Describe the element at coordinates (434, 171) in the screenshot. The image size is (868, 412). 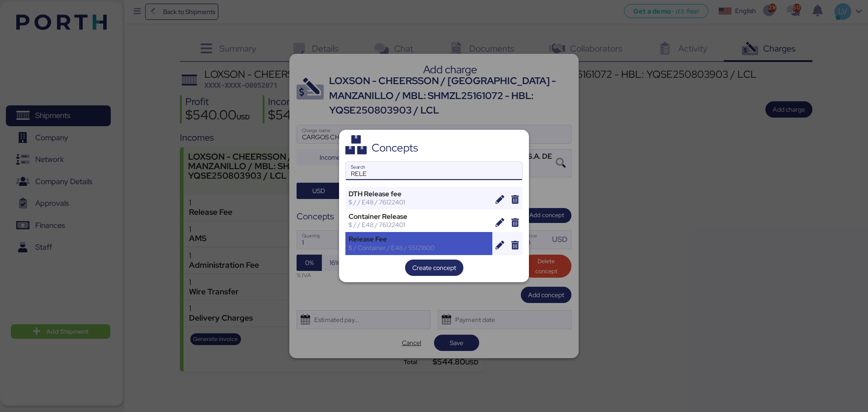
I see `input: Search` at that location.